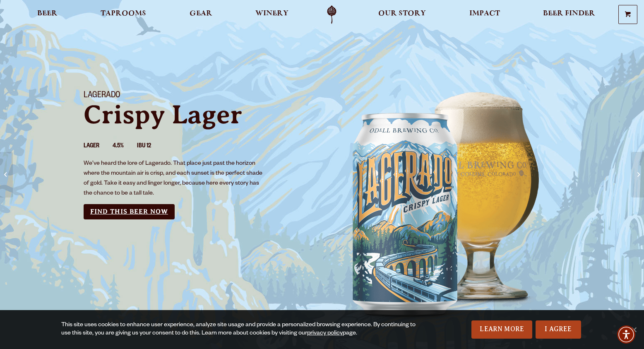  I want to click on a: Winery, so click(272, 14).